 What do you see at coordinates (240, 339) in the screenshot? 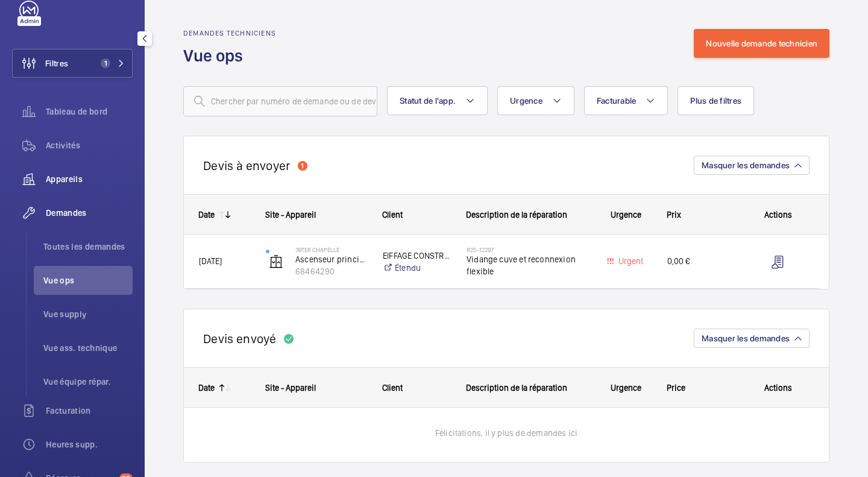
I see `h2: Devis envoyé` at bounding box center [240, 339].